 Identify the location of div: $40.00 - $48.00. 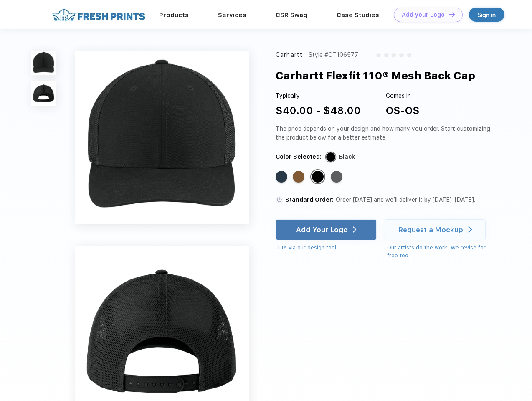
(318, 110).